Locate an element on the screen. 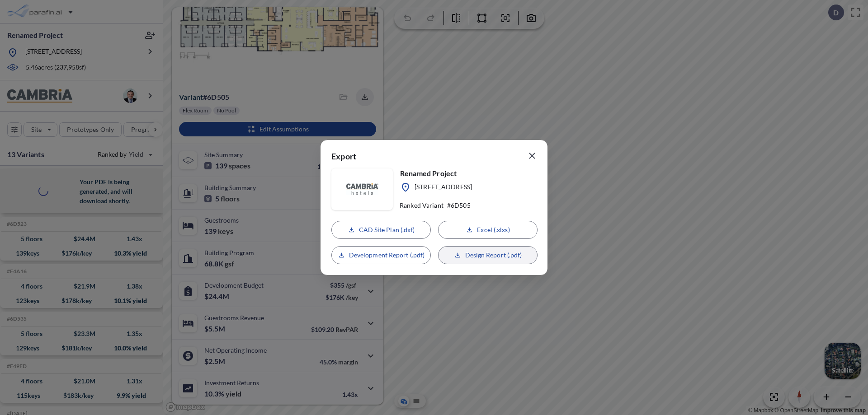  p: Renamed Project is located at coordinates (436, 174).